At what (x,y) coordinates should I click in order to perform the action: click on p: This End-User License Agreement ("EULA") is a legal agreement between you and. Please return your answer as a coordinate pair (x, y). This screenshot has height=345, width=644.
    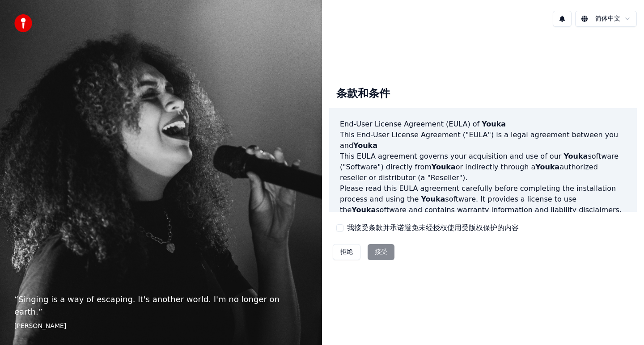
    Looking at the image, I should click on (483, 140).